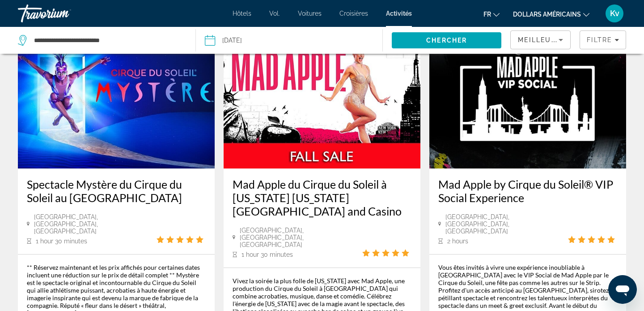 Image resolution: width=644 pixels, height=311 pixels. What do you see at coordinates (615, 14) in the screenshot?
I see `button: Menu utilisateur` at bounding box center [615, 14].